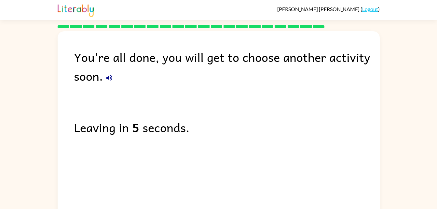 Image resolution: width=437 pixels, height=209 pixels. I want to click on div: Leaving in seconds., so click(227, 127).